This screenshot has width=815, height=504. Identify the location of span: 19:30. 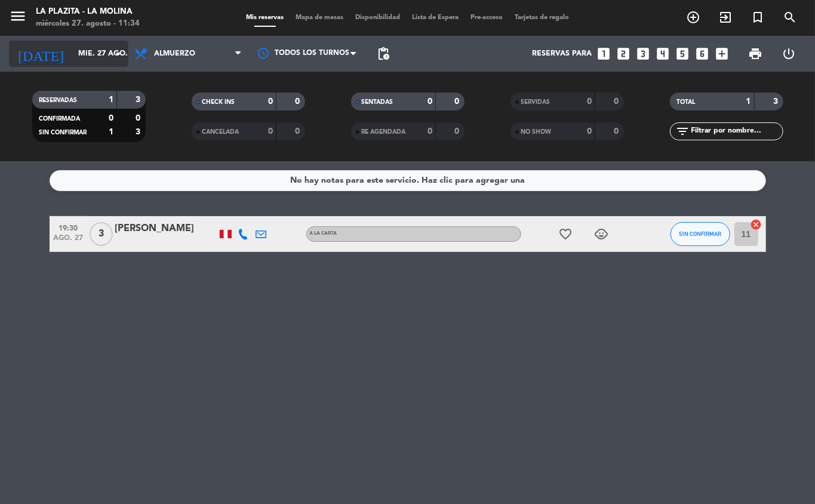
(69, 227).